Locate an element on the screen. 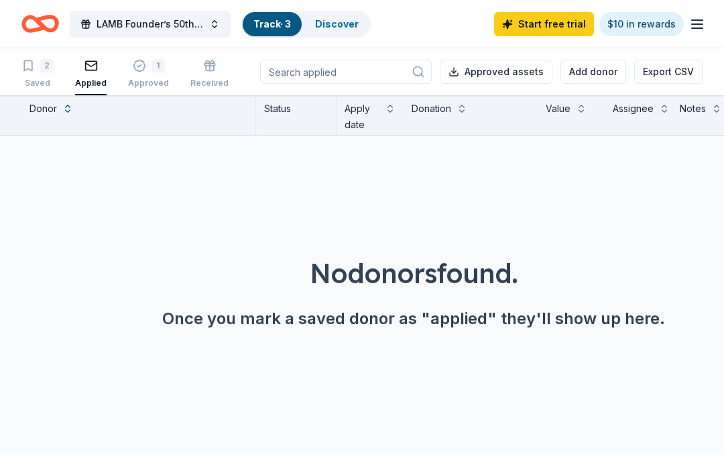 Image resolution: width=724 pixels, height=455 pixels. div: Received is located at coordinates (209, 83).